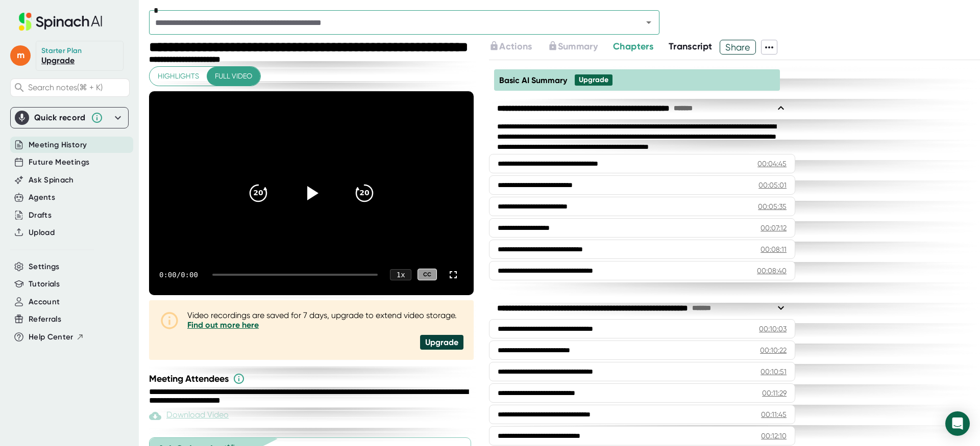  What do you see at coordinates (325, 320) in the screenshot?
I see `div: Video recordings are saved for 7 days, upgrade to extend video storage.` at bounding box center [325, 320].